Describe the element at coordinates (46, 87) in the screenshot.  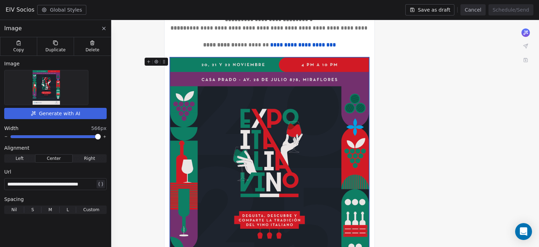
I see `img: Selected image` at that location.